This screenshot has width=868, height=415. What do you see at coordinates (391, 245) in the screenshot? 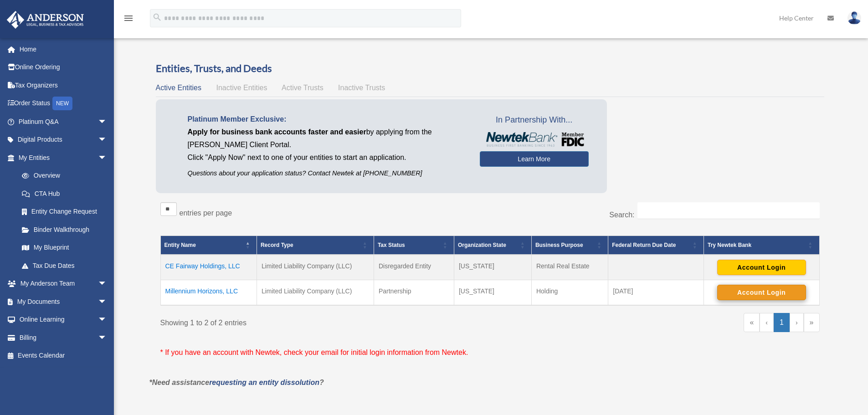
I see `span: Tax Status` at bounding box center [391, 245].